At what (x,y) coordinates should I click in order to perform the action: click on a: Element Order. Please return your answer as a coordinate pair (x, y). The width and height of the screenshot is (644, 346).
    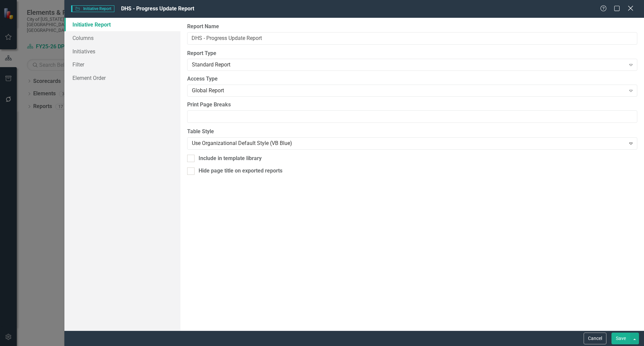
    Looking at the image, I should click on (122, 78).